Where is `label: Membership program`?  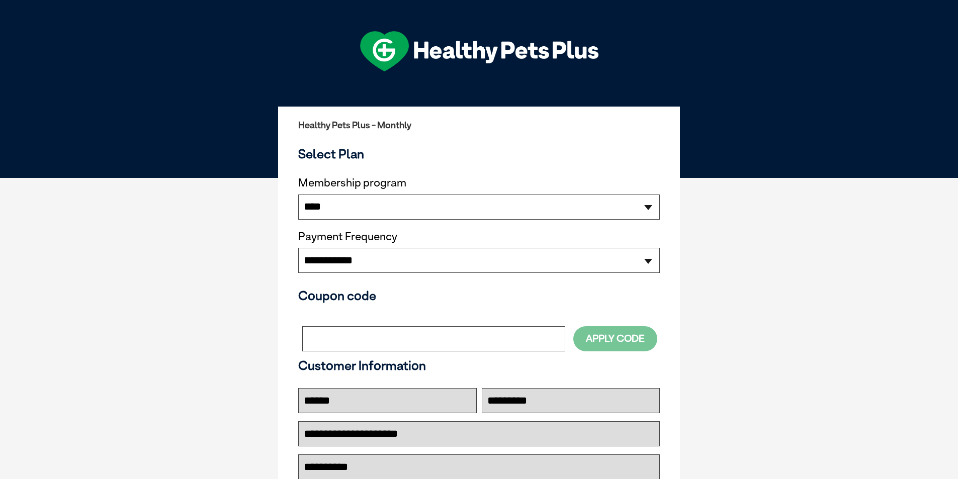 label: Membership program is located at coordinates (479, 183).